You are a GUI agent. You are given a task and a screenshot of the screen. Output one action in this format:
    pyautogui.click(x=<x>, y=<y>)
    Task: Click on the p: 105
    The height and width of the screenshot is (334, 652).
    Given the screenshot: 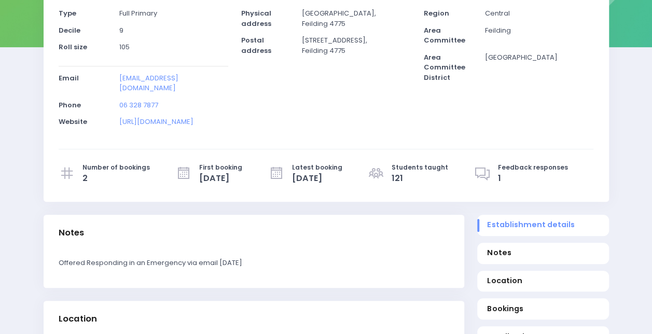 What is the action you would take?
    pyautogui.click(x=174, y=47)
    